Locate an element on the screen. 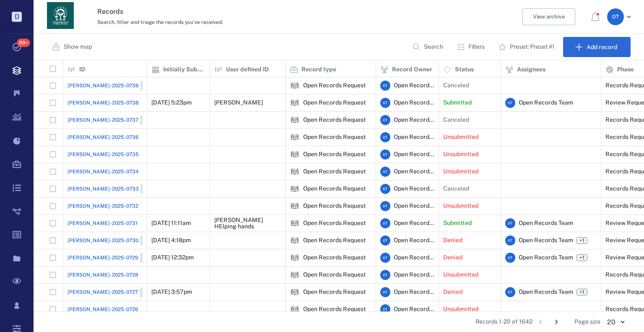  button: Add record is located at coordinates (597, 47).